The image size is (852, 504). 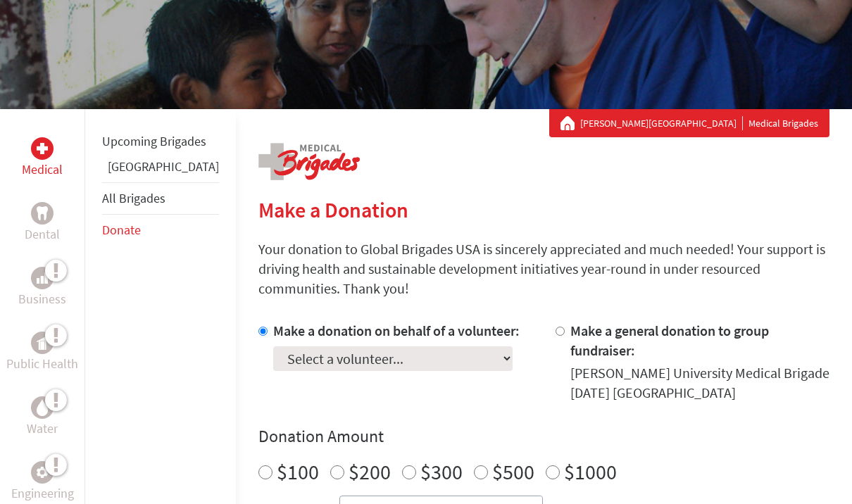 What do you see at coordinates (42, 288) in the screenshot?
I see `a: BusinessBusiness` at bounding box center [42, 288].